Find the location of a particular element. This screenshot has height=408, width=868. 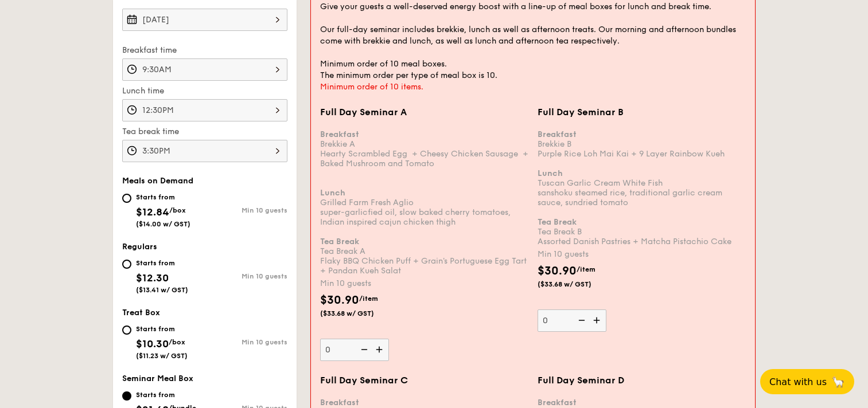

input: Event date is located at coordinates (205, 19).